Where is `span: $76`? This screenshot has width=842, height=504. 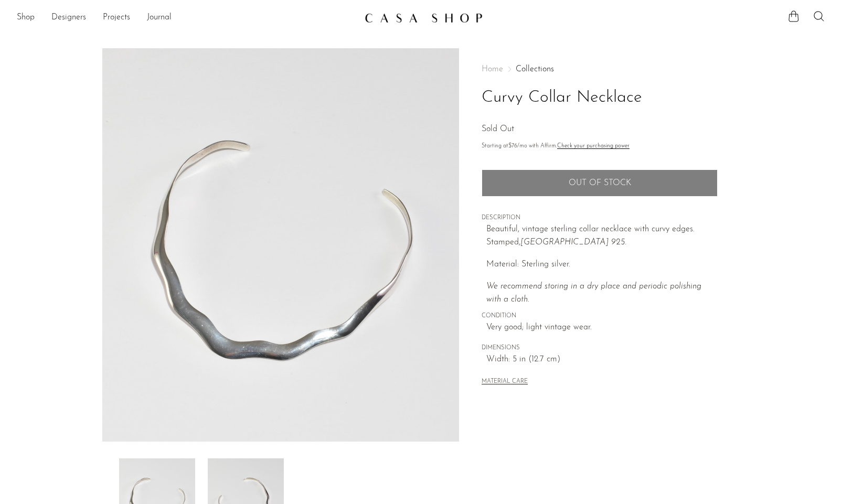
span: $76 is located at coordinates (513, 146).